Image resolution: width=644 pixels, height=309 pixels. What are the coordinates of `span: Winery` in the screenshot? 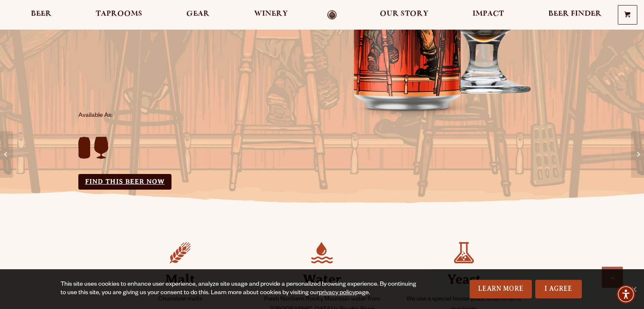 It's located at (271, 14).